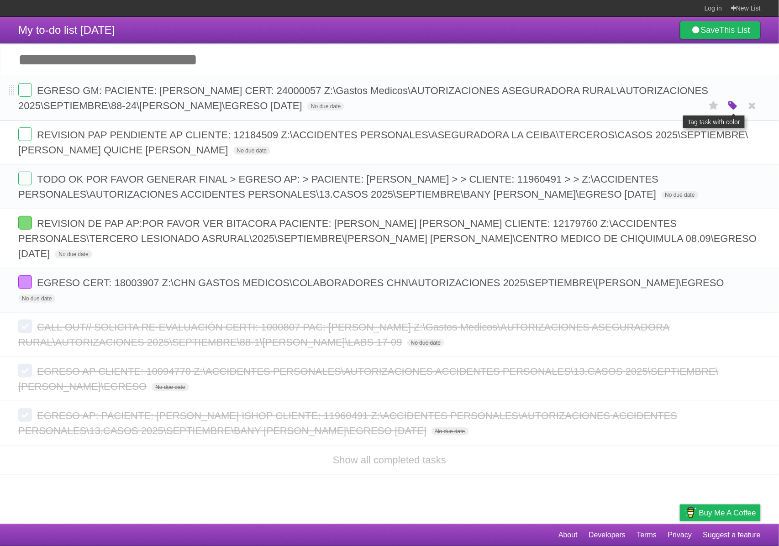 The width and height of the screenshot is (779, 546). What do you see at coordinates (647, 535) in the screenshot?
I see `a: Terms` at bounding box center [647, 535].